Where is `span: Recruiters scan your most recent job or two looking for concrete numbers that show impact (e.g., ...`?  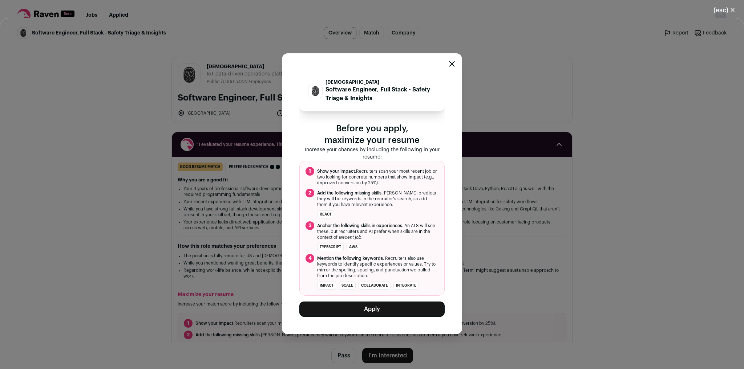
span: Recruiters scan your most recent job or two looking for concrete numbers that show impact (e.g., ... is located at coordinates (378, 177).